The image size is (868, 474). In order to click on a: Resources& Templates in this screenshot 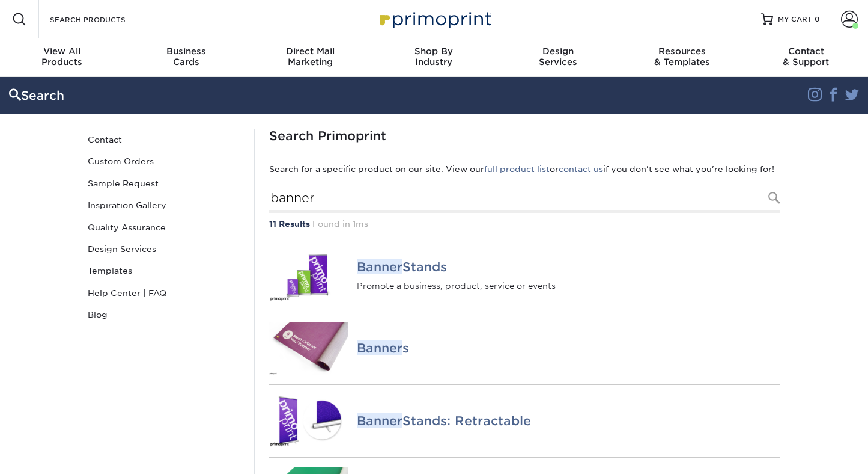, I will do `click(682, 58)`.